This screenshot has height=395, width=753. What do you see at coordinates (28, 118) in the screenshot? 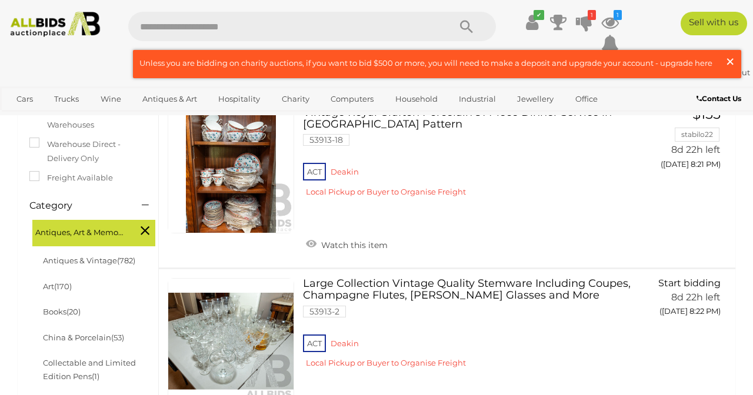
I see `a: Sports` at bounding box center [28, 118].